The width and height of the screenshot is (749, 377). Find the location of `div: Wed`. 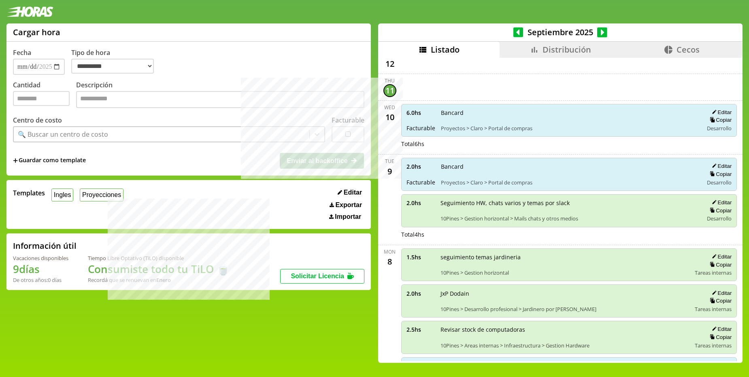

div: Wed is located at coordinates (389, 107).